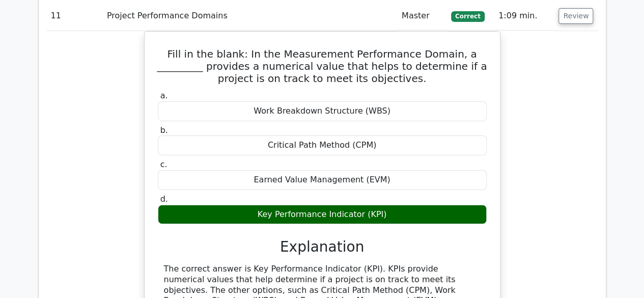 The height and width of the screenshot is (298, 644). I want to click on h3: Explanation, so click(322, 247).